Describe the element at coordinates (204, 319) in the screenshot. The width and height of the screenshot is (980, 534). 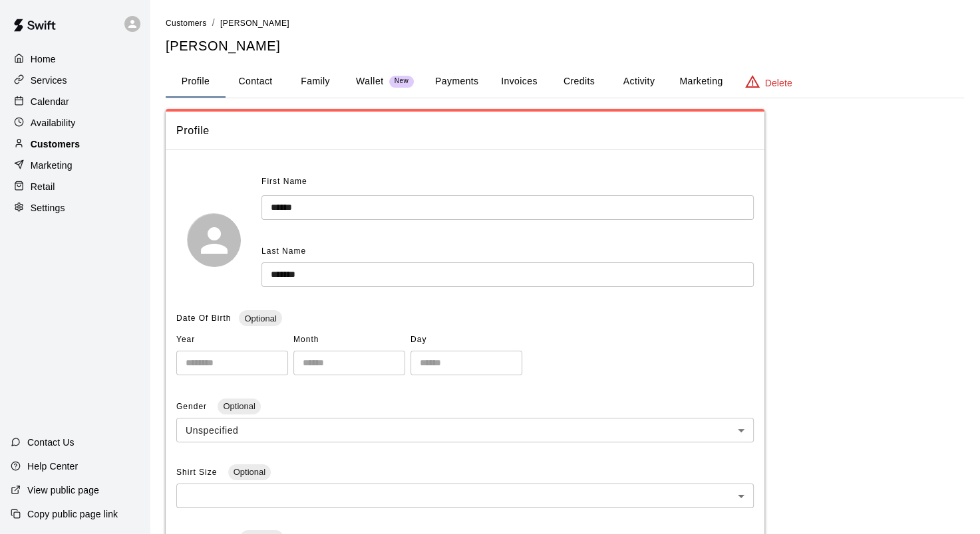
I see `span: Date Of Birth` at that location.